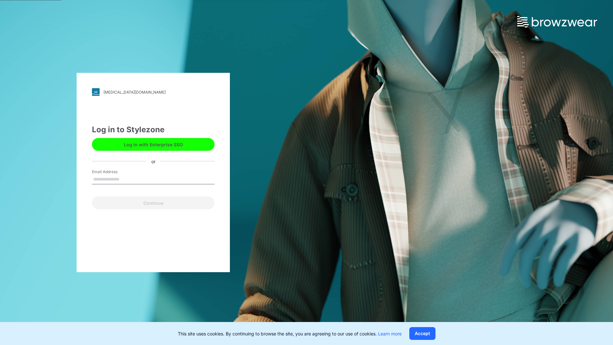 This screenshot has height=345, width=613. What do you see at coordinates (96, 92) in the screenshot?
I see `img: svg+xml;base64,PHN2ZyB3aWR0aD0iMjgiIGhlaWdodD0iMjgiIHZpZXdCb3g9IjAgMCAyOCAyOCIgZmlsbD0ibm9uZSIgeG...` at bounding box center [96, 92].